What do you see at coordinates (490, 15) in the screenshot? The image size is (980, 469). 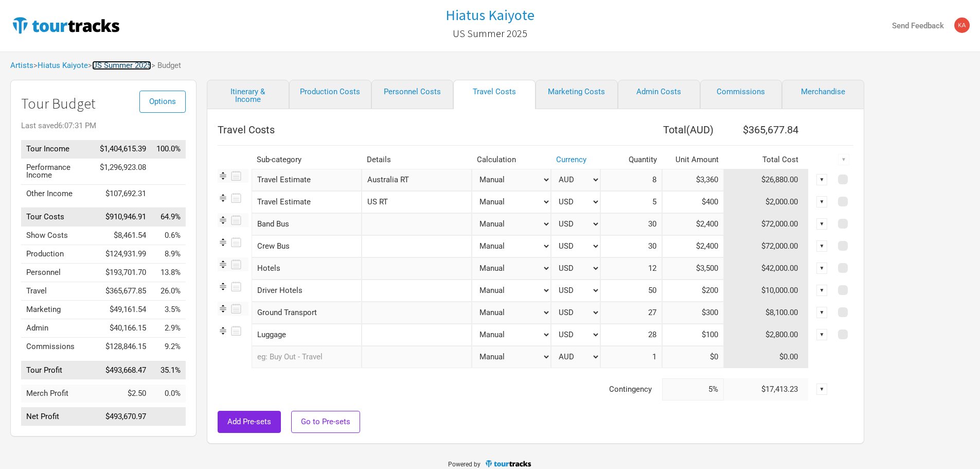 I see `h1: Hiatus Kaiyote` at bounding box center [490, 15].